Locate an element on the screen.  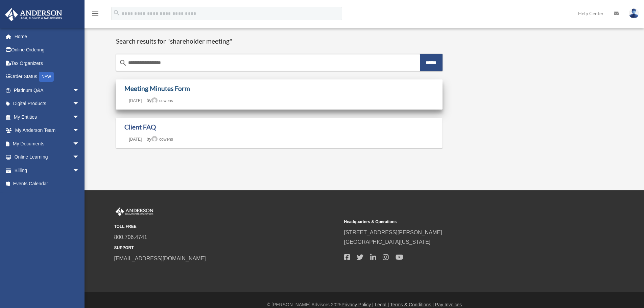
a: My Documentsarrow_drop_down is located at coordinates (47, 144).